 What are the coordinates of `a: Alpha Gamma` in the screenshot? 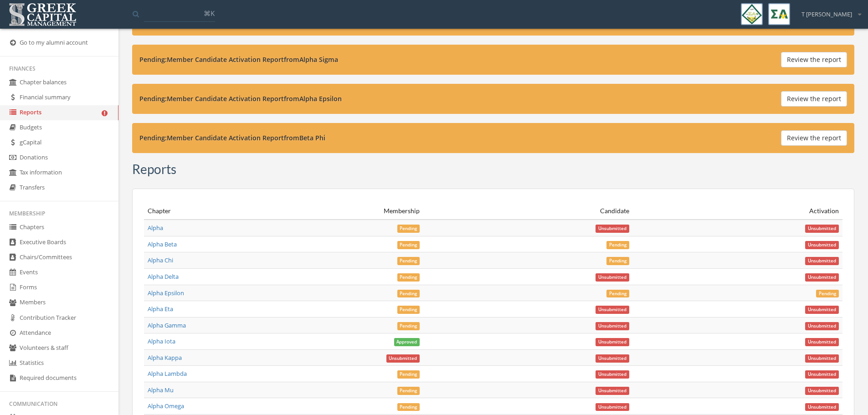 It's located at (167, 325).